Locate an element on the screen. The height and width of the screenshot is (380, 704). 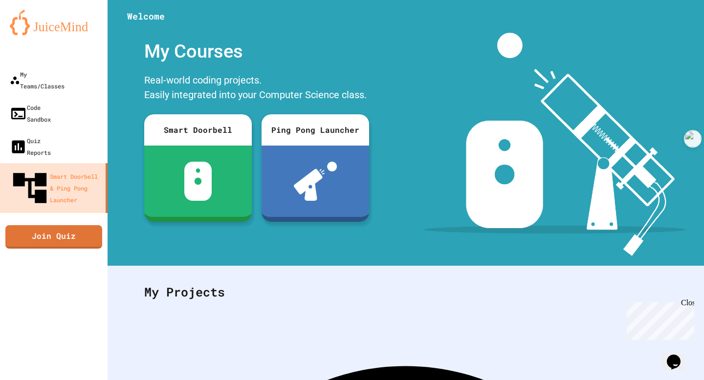
img: ppl-with-ball.png is located at coordinates (315, 181).